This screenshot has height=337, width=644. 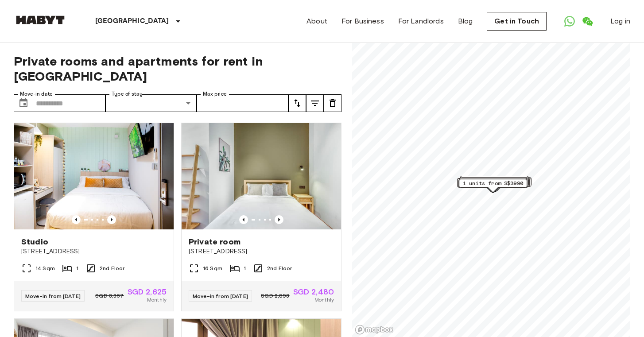 What do you see at coordinates (147, 291) in the screenshot?
I see `span: SGD 2,625` at bounding box center [147, 291].